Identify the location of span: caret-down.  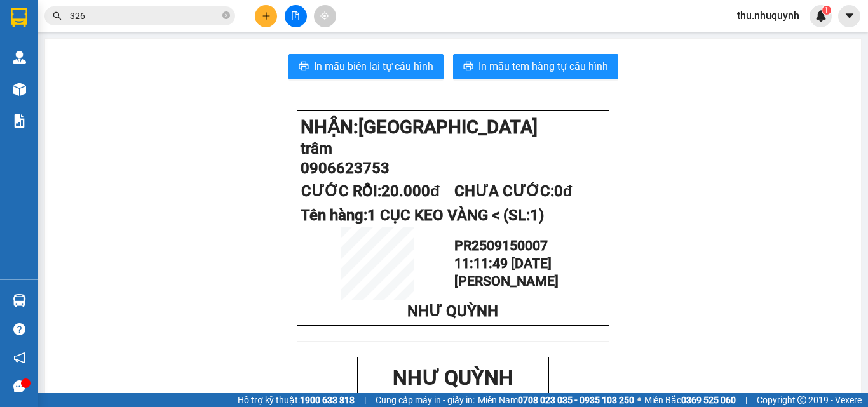
(850, 16).